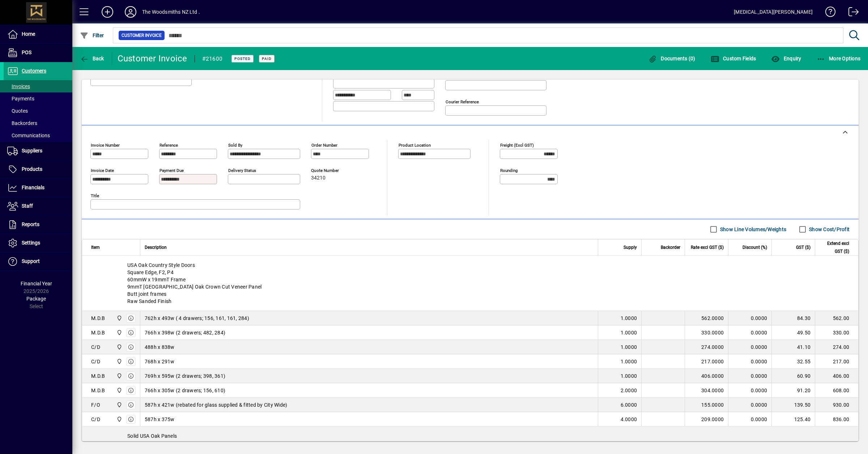 This screenshot has width=868, height=454. Describe the element at coordinates (31, 243) in the screenshot. I see `span: Settings` at that location.